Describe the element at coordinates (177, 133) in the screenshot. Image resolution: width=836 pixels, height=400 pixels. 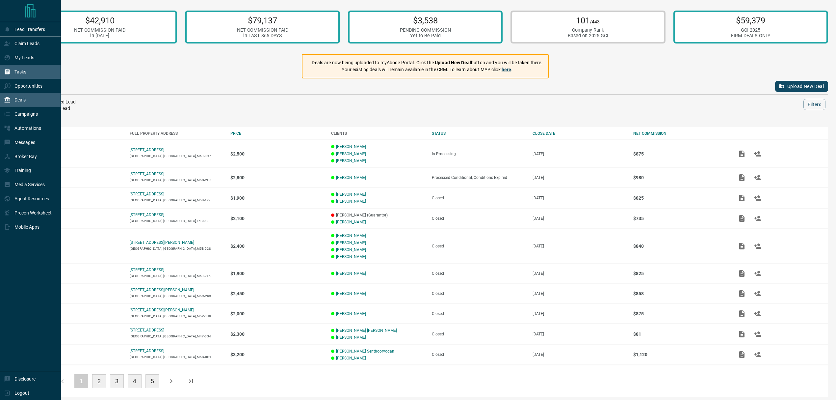
I see `div: FULL PROPERTY ADDRESS` at that location.